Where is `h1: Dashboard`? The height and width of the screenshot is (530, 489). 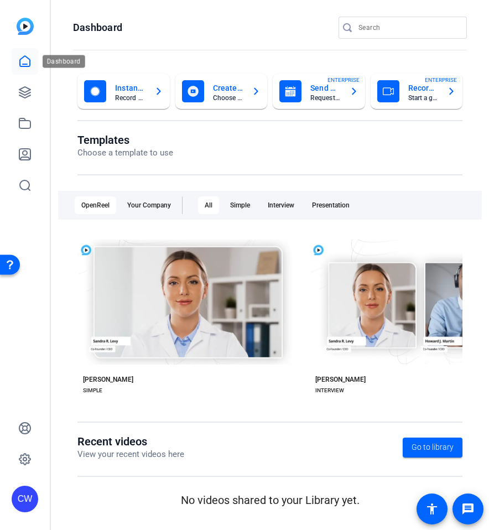 h1: Dashboard is located at coordinates (97, 28).